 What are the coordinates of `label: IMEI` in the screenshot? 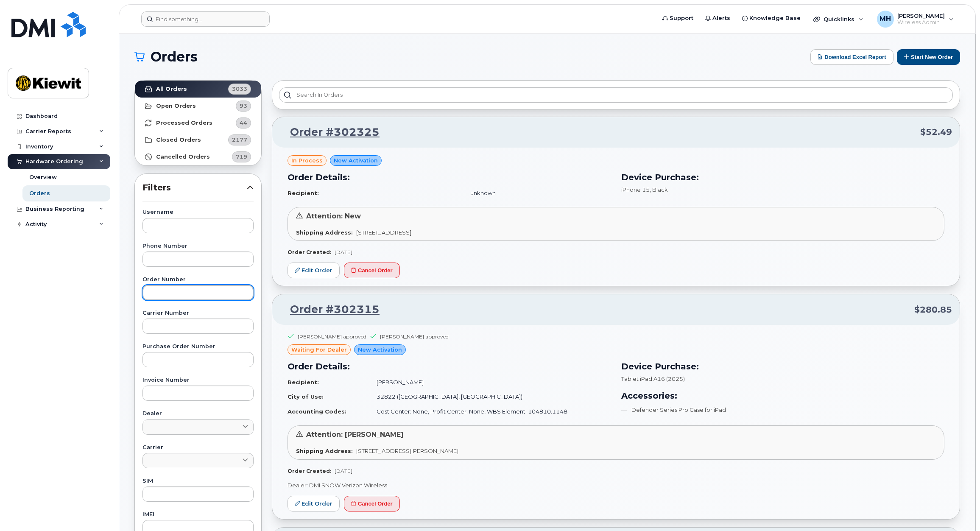 It's located at (198, 515).